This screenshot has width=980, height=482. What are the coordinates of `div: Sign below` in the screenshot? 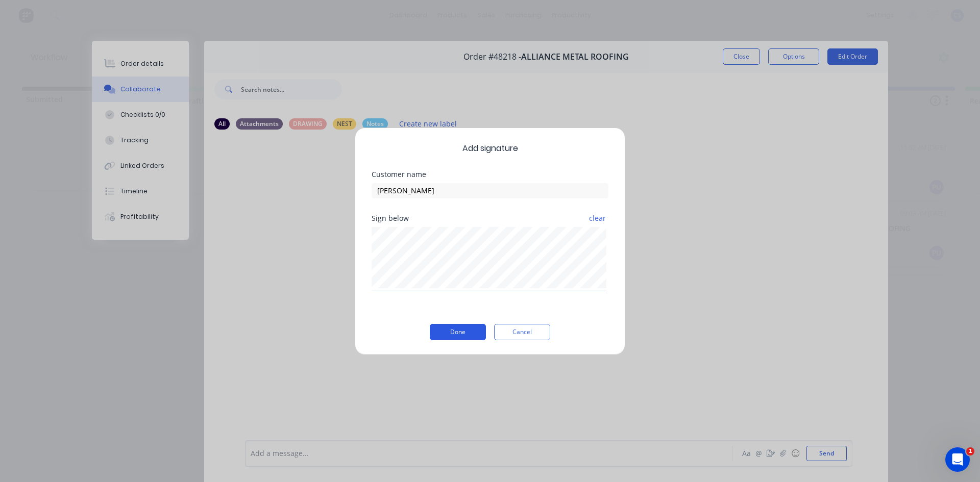 It's located at (490, 218).